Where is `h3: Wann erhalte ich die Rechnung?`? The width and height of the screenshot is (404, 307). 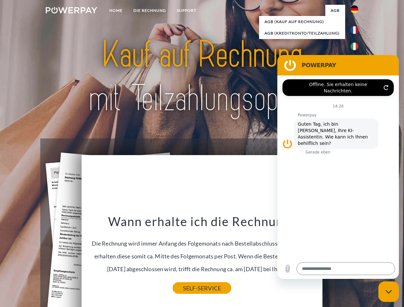 h3: Wann erhalte ich die Rechnung? is located at coordinates (202, 222).